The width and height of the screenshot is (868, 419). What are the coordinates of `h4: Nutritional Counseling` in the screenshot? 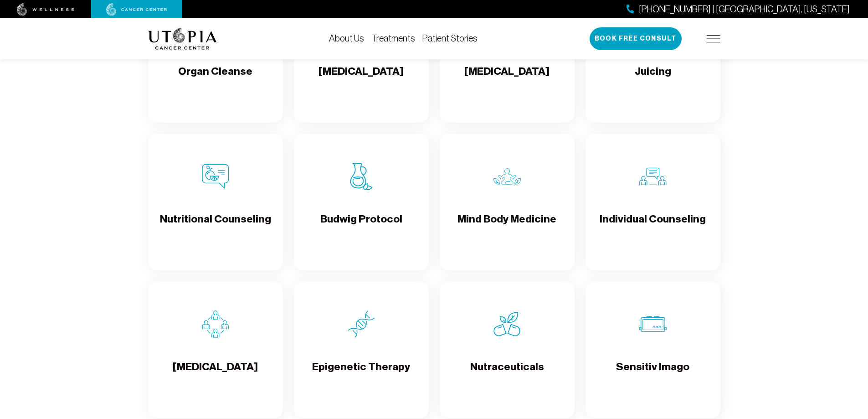 It's located at (216, 227).